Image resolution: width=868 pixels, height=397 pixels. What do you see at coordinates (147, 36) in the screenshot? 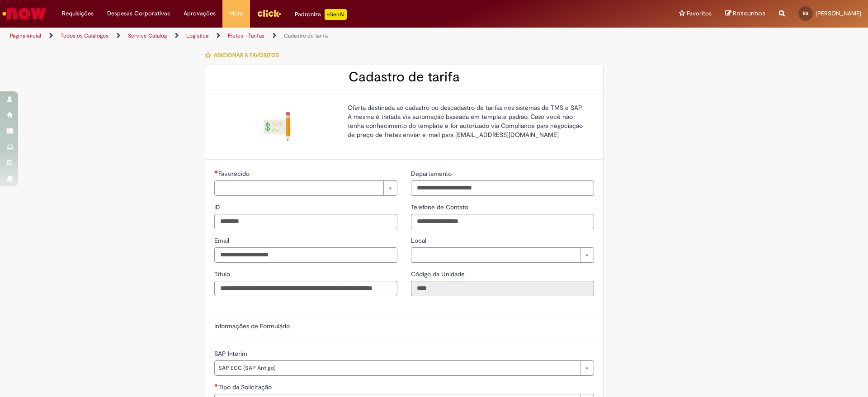
I see `a: Service Catalog` at bounding box center [147, 36].